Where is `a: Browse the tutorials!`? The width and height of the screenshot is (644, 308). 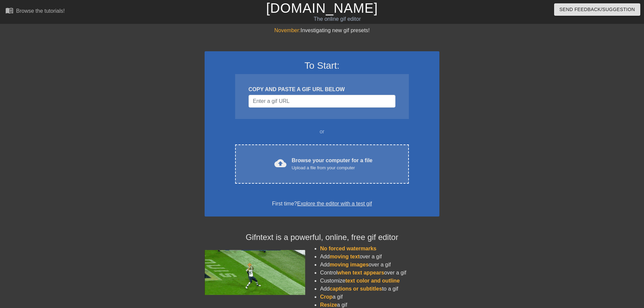 a: Browse the tutorials! is located at coordinates (35, 11).